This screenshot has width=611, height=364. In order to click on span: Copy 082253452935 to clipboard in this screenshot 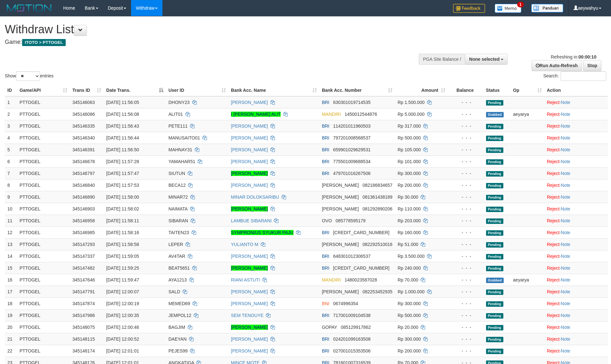, I will do `click(377, 292)`.